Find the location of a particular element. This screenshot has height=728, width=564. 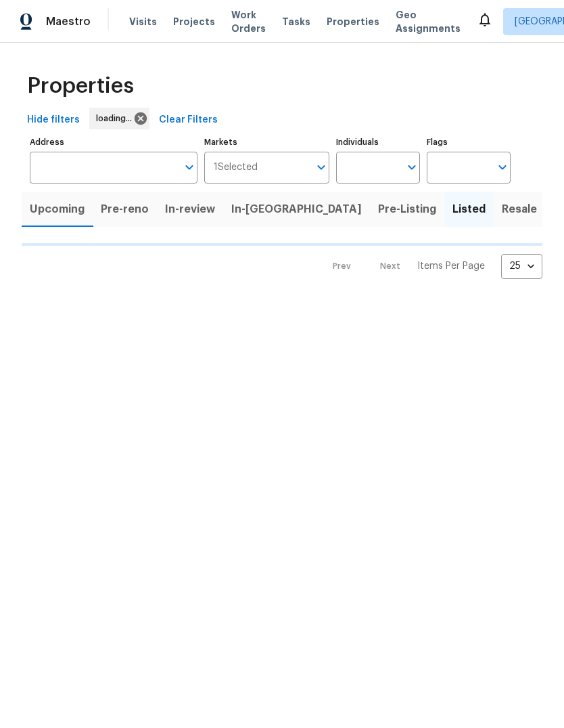

span: Geo Assignments is located at coordinates (428, 21).